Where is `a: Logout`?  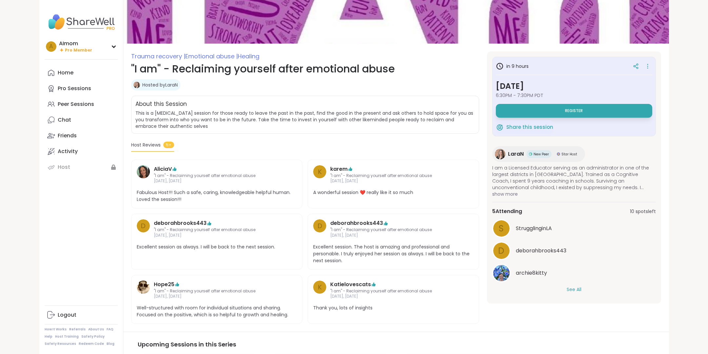
a: Logout is located at coordinates (81, 315).